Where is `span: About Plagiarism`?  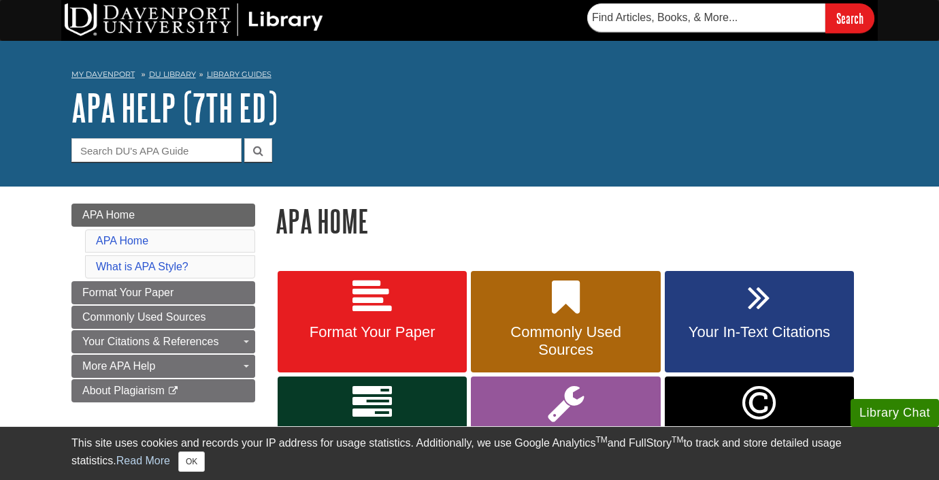 span: About Plagiarism is located at coordinates (123, 390).